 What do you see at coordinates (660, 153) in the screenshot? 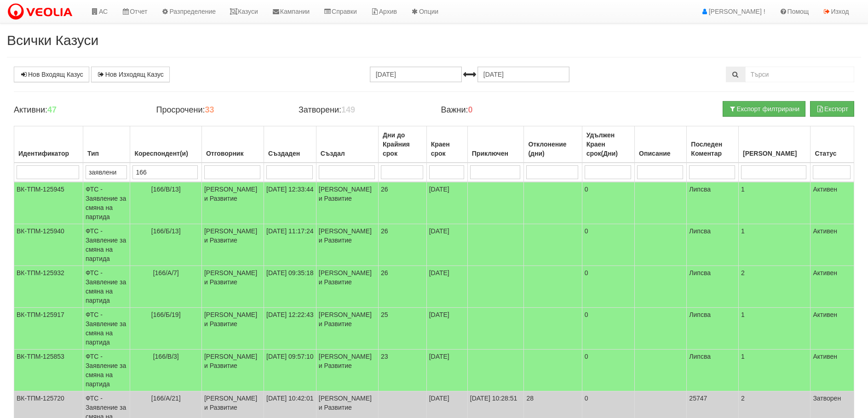
I see `div: Описание` at bounding box center [660, 153].